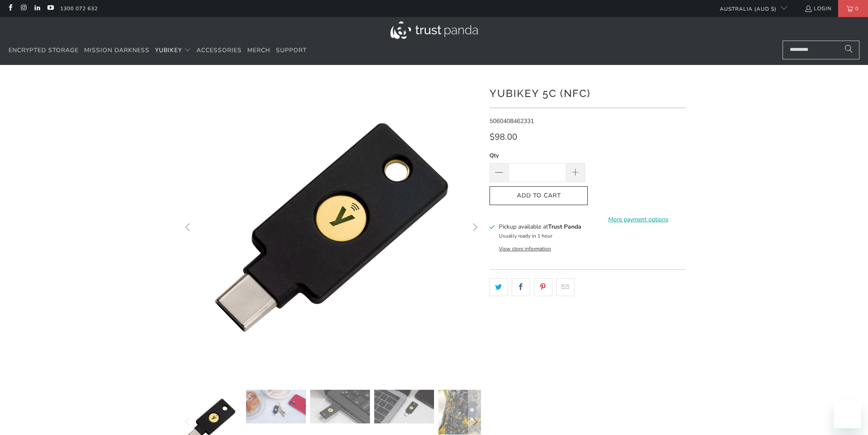 The width and height of the screenshot is (868, 435). Describe the element at coordinates (540, 227) in the screenshot. I see `h3: Pickup available at` at that location.